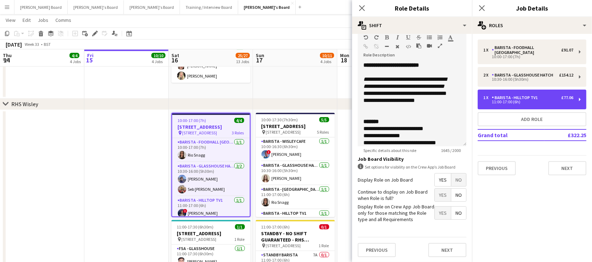 The width and height of the screenshot is (592, 262). Describe the element at coordinates (209, 7) in the screenshot. I see `button: Training / Interview Board` at that location.